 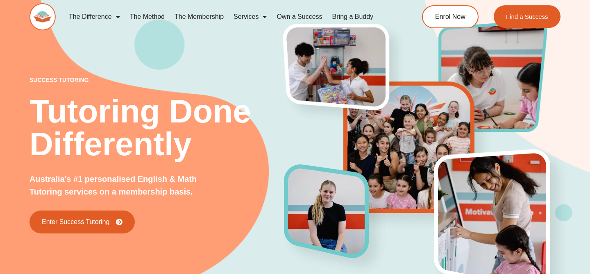 I want to click on a: Own a Success, so click(x=299, y=17).